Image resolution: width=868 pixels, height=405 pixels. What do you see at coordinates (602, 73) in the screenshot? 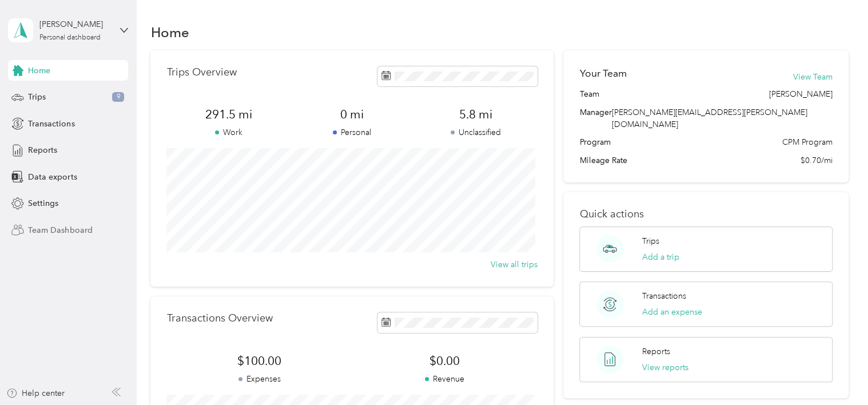
I see `h2: Your Team` at bounding box center [602, 73].